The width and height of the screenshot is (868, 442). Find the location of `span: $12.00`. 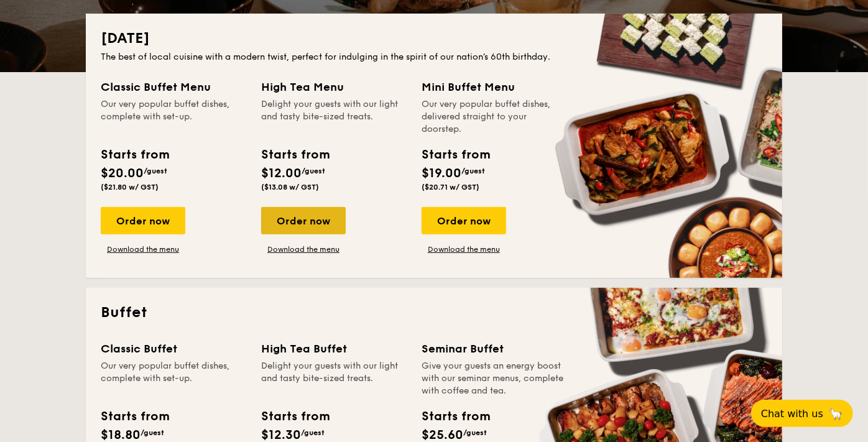

span: $12.00 is located at coordinates (281, 174).